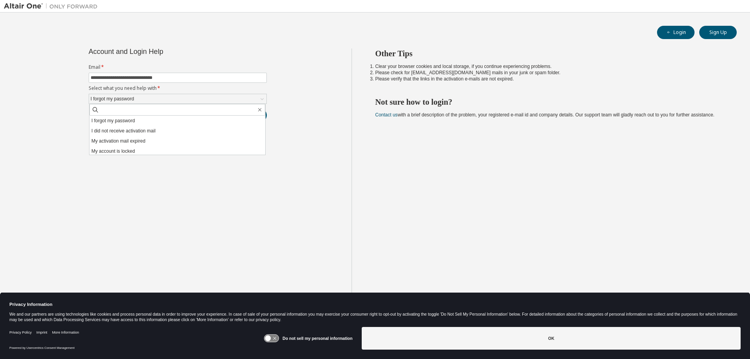  I want to click on li: Clear your browser cookies and local storage, if you continue experiencing problems., so click(549, 66).